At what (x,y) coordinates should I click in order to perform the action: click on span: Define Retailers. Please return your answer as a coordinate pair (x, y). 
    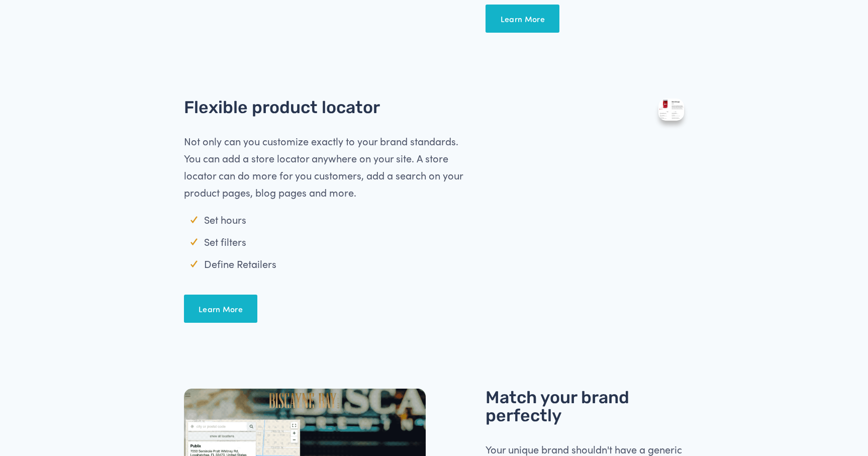
    Looking at the image, I should click on (240, 264).